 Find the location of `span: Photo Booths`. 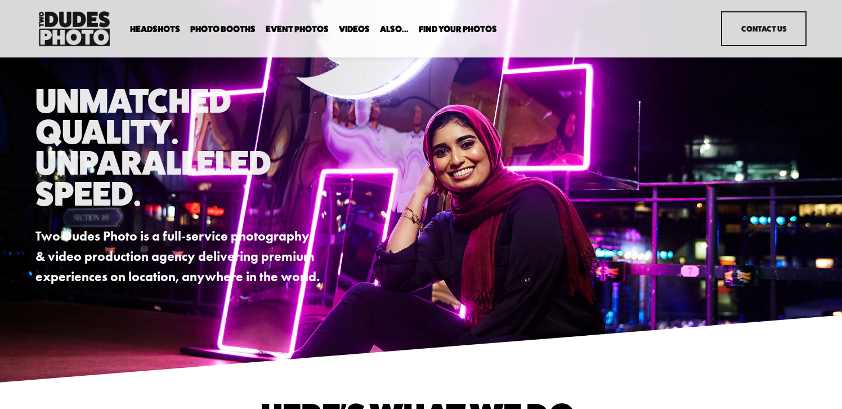

span: Photo Booths is located at coordinates (223, 29).